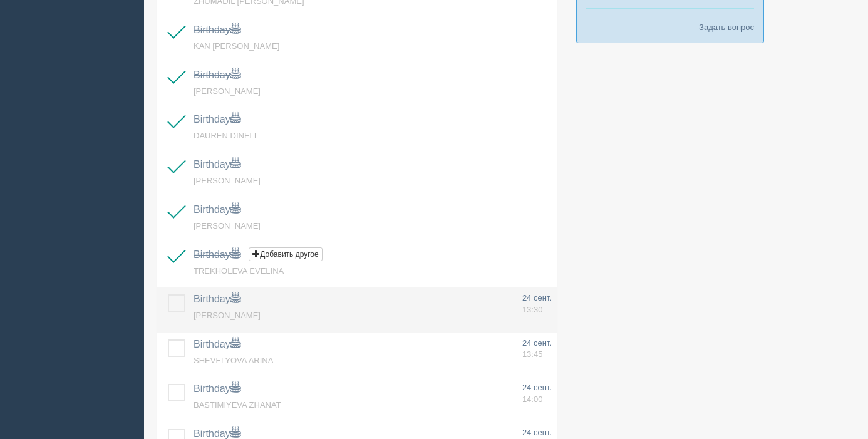 The height and width of the screenshot is (439, 868). Describe the element at coordinates (536, 349) in the screenshot. I see `a: 24 сент. 13:45` at that location.